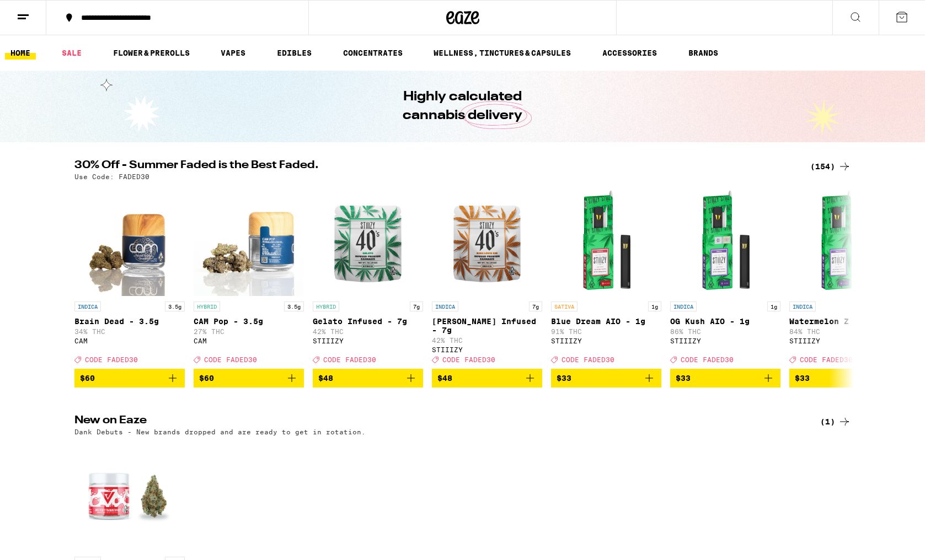 This screenshot has width=925, height=560. What do you see at coordinates (249, 277) in the screenshot?
I see `a: Open page for CAM Pop - 3.5g from CAM` at bounding box center [249, 277].